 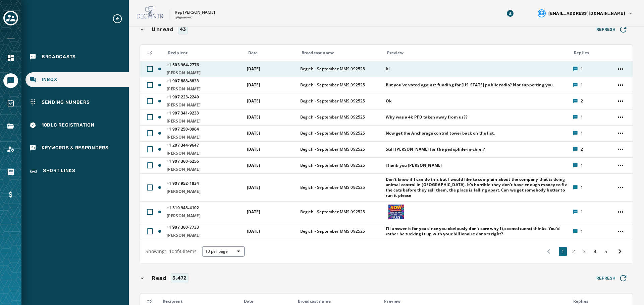 I want to click on span: 503 964 - 2776, so click(x=183, y=65).